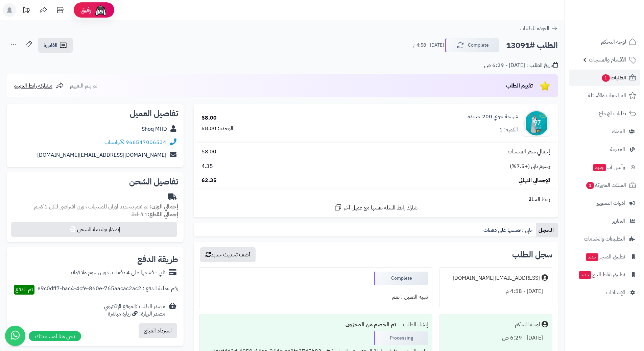 This screenshot has height=351, width=644. What do you see at coordinates (618, 12) in the screenshot?
I see `img: logo-2.png` at bounding box center [618, 12].